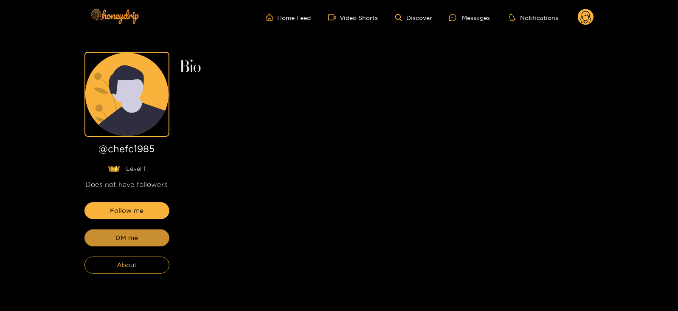 The height and width of the screenshot is (311, 678). What do you see at coordinates (127, 238) in the screenshot?
I see `button: DM me` at bounding box center [127, 238].